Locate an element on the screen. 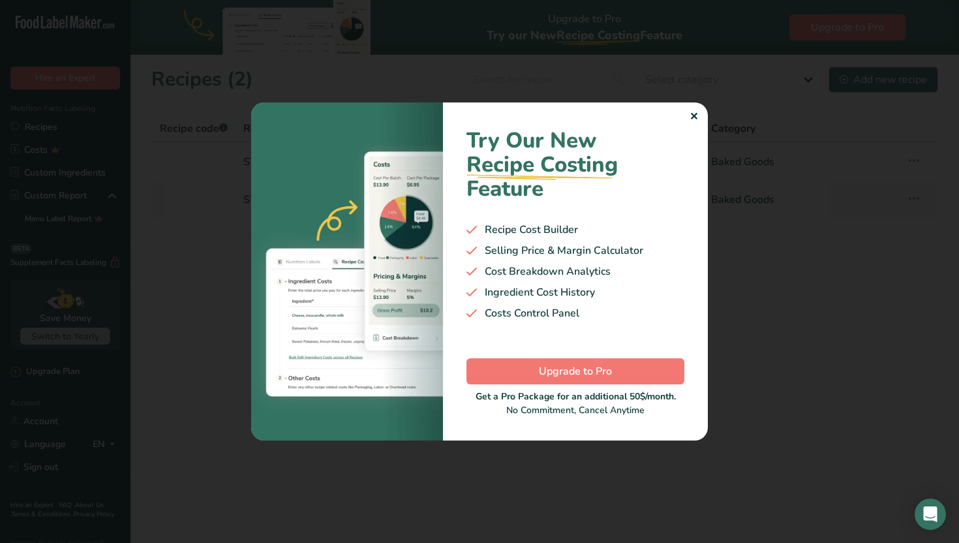 The width and height of the screenshot is (959, 543). span: Recipe Costing is located at coordinates (542, 164).